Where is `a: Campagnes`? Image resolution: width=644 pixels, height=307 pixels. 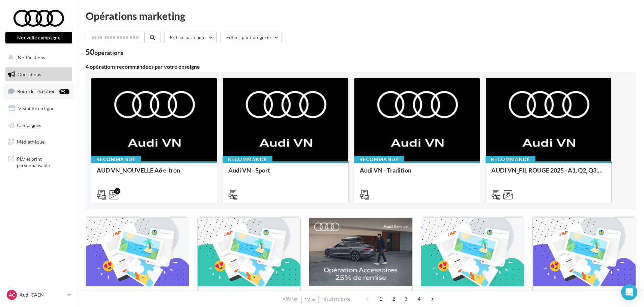
a: Campagnes is located at coordinates (39, 125).